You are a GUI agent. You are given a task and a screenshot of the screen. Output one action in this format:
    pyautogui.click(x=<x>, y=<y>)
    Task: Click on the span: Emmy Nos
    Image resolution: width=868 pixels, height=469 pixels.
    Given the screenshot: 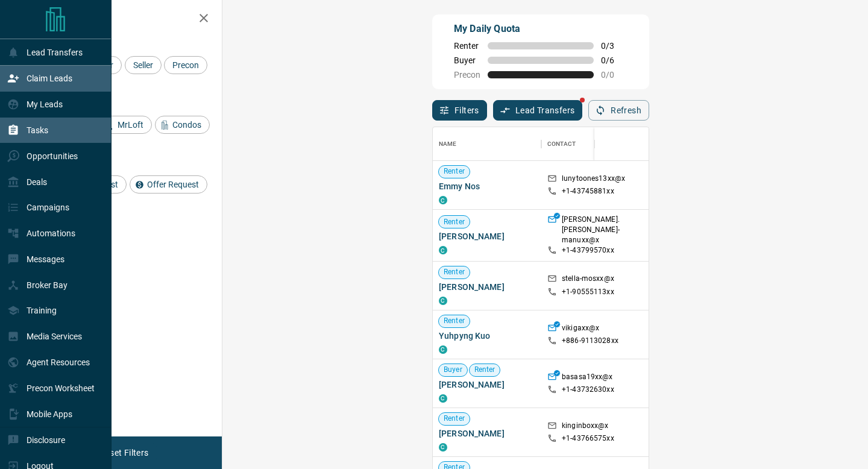 What is the action you would take?
    pyautogui.click(x=487, y=186)
    